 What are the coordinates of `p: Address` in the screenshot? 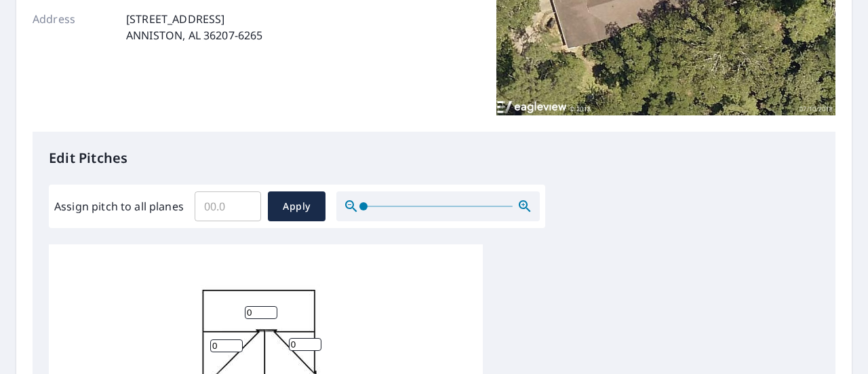 It's located at (73, 27).